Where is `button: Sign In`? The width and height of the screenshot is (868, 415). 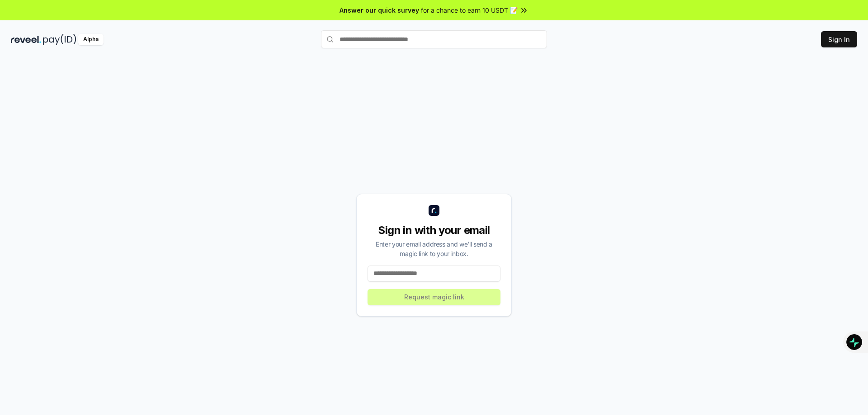
button: Sign In is located at coordinates (839, 39).